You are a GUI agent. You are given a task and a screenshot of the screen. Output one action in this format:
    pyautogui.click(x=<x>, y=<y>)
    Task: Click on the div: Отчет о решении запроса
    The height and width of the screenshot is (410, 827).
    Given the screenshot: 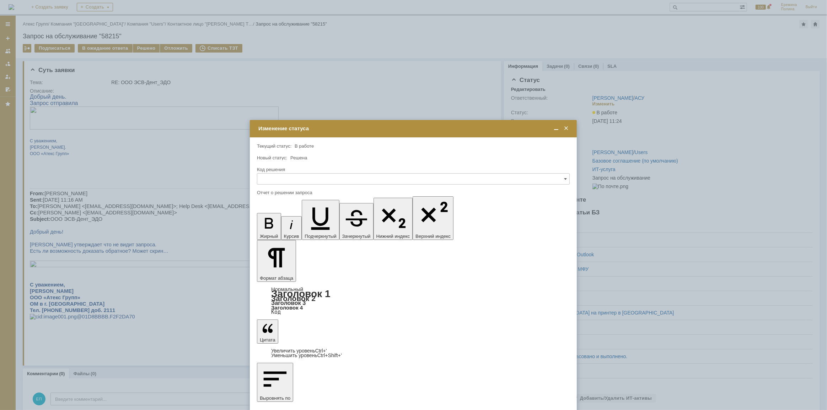 What is the action you would take?
    pyautogui.click(x=412, y=193)
    